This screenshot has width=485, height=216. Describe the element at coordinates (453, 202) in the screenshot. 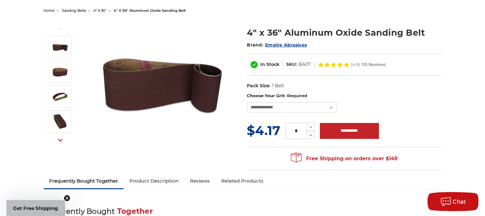

I see `button: Chat` at that location.